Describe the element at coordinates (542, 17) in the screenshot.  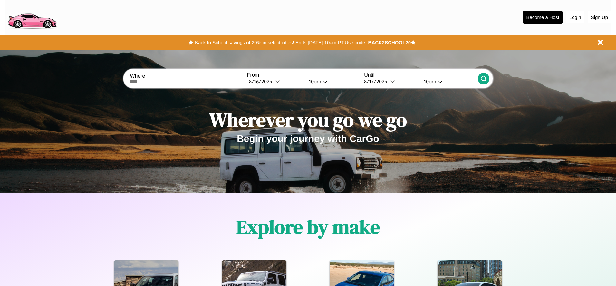
I see `button: Become a Host` at that location.